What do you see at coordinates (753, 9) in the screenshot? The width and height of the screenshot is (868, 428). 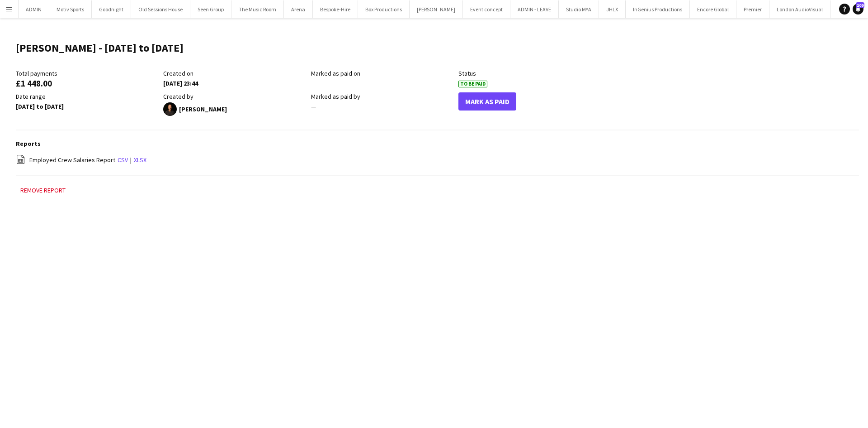 I see `button: Premier` at bounding box center [753, 9].